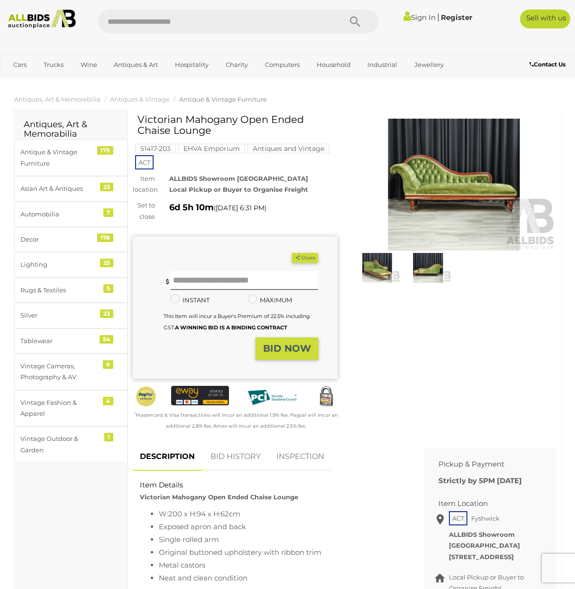  Describe the element at coordinates (59, 340) in the screenshot. I see `div: Tablewear` at that location.